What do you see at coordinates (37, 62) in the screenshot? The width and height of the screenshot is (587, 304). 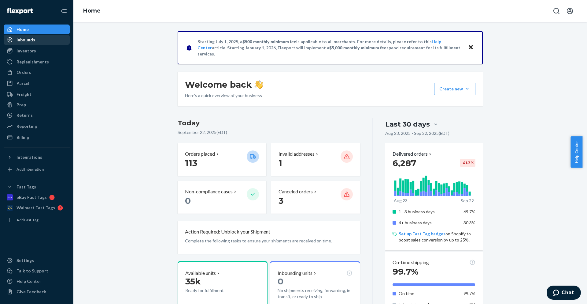 I see `a: Replenishments` at bounding box center [37, 62].